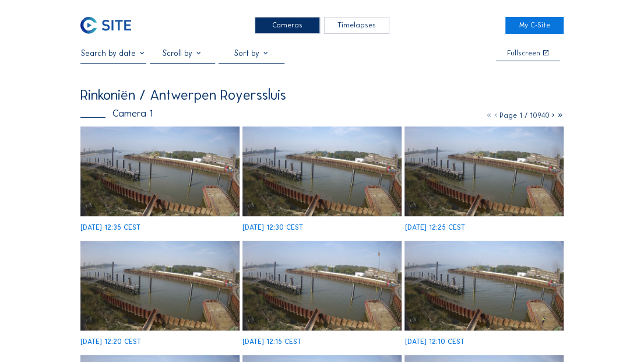 Image resolution: width=644 pixels, height=362 pixels. I want to click on img: image_53532480, so click(160, 171).